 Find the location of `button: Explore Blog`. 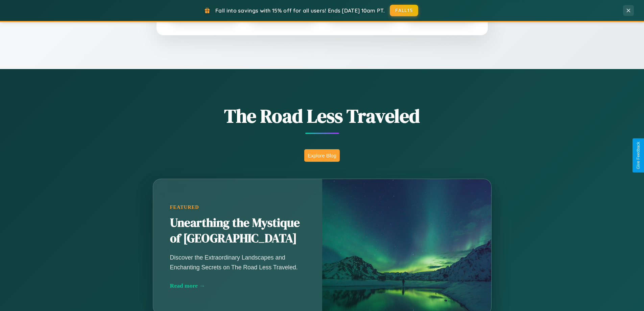

button: Explore Blog is located at coordinates (322, 155).